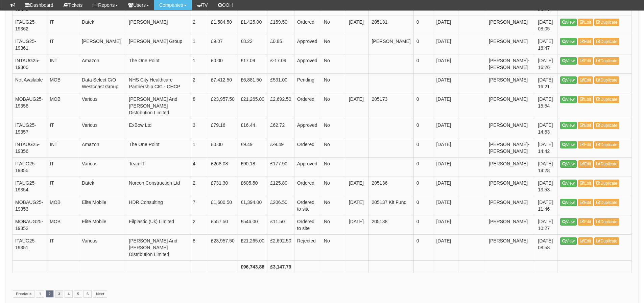  What do you see at coordinates (307, 224) in the screenshot?
I see `td: Ordered to site` at bounding box center [307, 224].